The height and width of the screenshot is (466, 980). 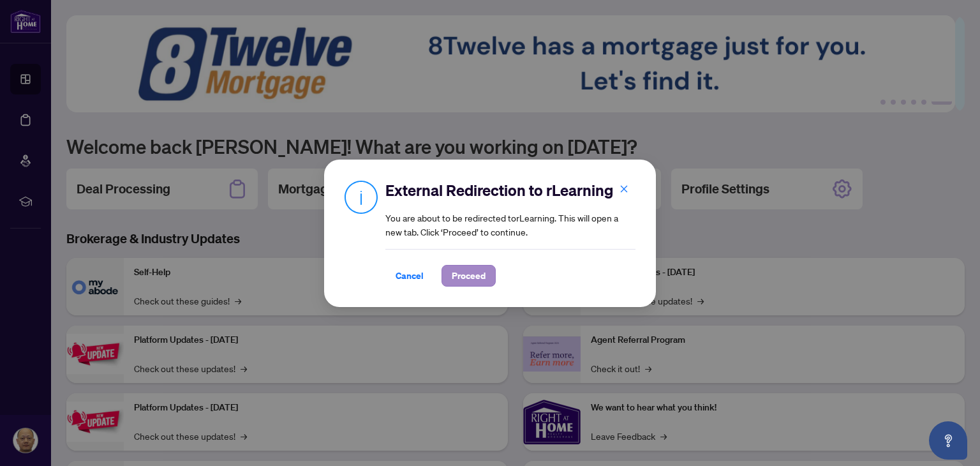 I want to click on div: You are about to be redirected to rLearning . This will open a new tab. Click ‘Proceed’ to continue., so click(x=511, y=233).